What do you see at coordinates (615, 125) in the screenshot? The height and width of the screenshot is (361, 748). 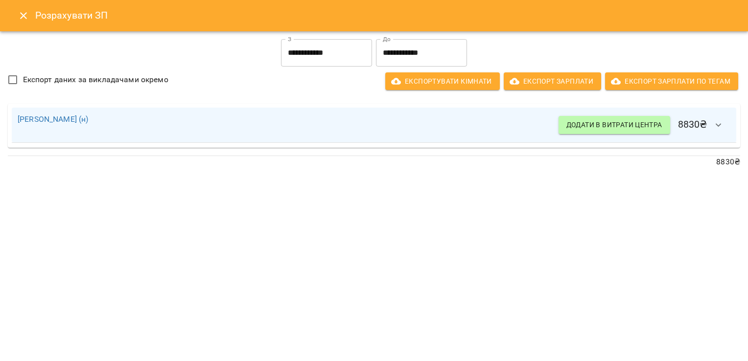 I see `button: Додати в витрати центра` at bounding box center [615, 125].